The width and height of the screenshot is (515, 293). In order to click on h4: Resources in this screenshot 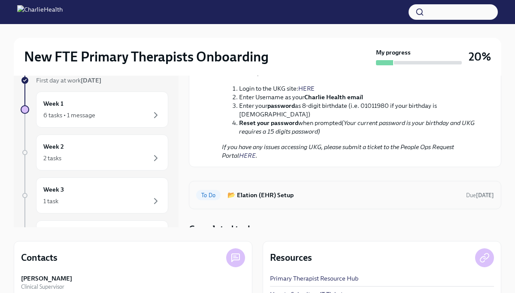, I will do `click(291, 257)`.